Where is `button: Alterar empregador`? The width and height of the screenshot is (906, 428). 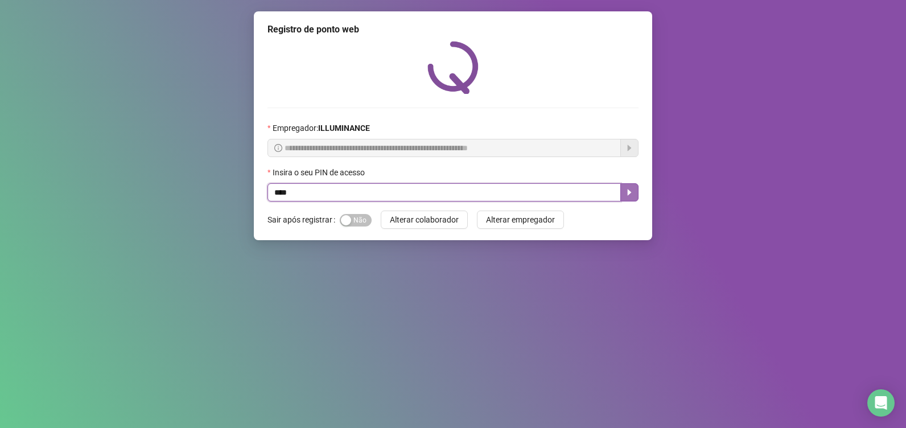 button: Alterar empregador is located at coordinates (520, 220).